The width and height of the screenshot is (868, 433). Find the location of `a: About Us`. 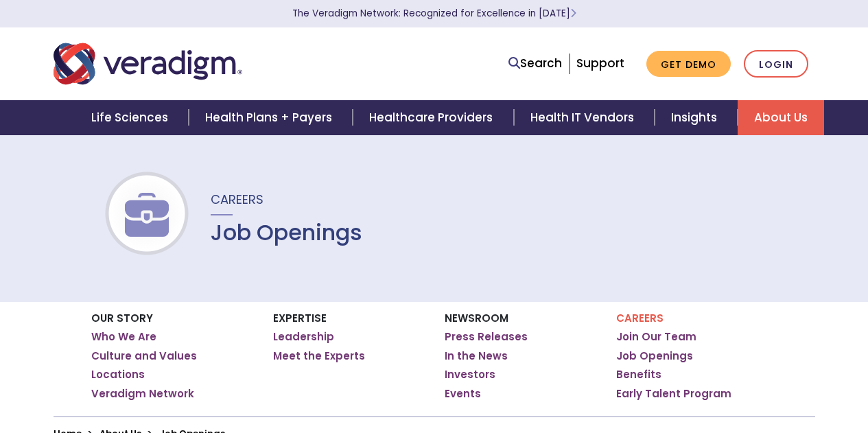

a: About Us is located at coordinates (780, 117).